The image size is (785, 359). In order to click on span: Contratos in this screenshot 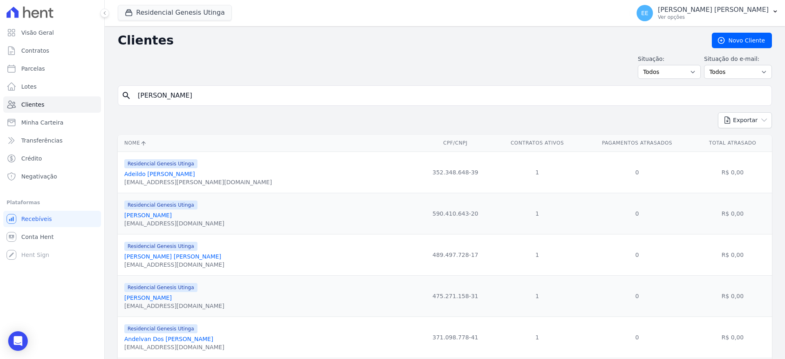, I will do `click(35, 51)`.